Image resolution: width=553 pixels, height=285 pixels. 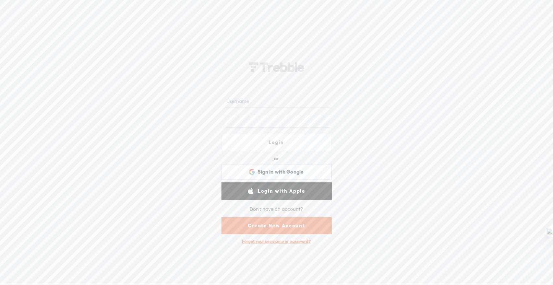 What do you see at coordinates (277, 101) in the screenshot?
I see `input: Username` at bounding box center [277, 101].